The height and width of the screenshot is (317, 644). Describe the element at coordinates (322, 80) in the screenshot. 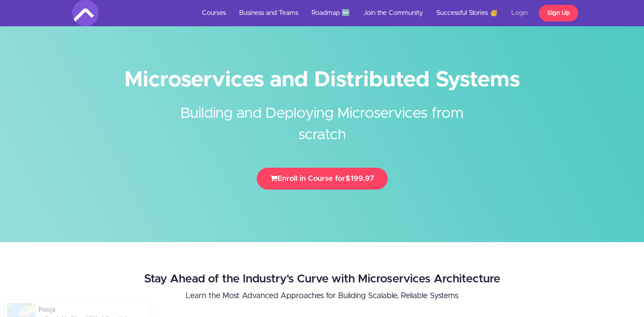

I see `h1: Microservices and Distributed Systems` at that location.